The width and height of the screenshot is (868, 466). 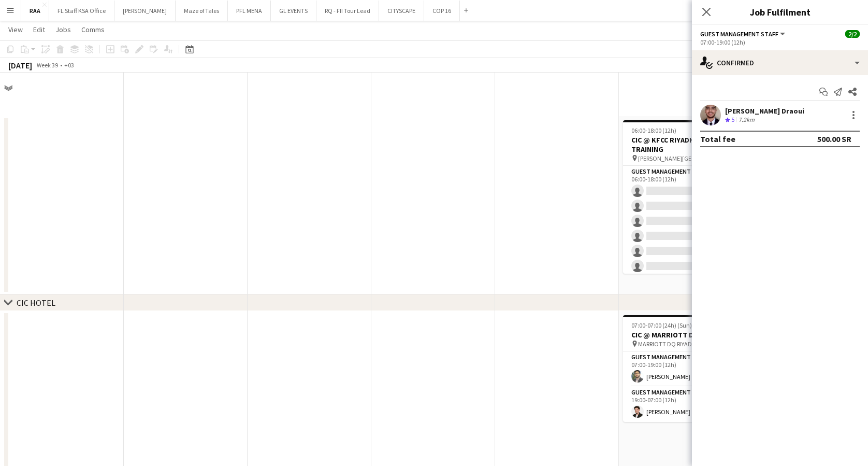 I want to click on h3: CIC @ MARRIOTT DQ RIYADH, so click(x=682, y=334).